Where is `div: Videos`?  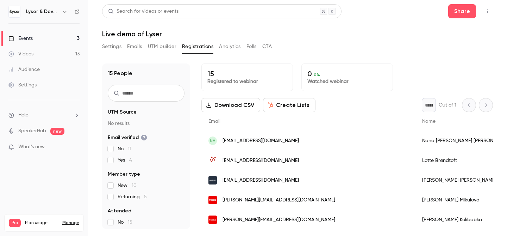 div: Videos is located at coordinates (21, 54).